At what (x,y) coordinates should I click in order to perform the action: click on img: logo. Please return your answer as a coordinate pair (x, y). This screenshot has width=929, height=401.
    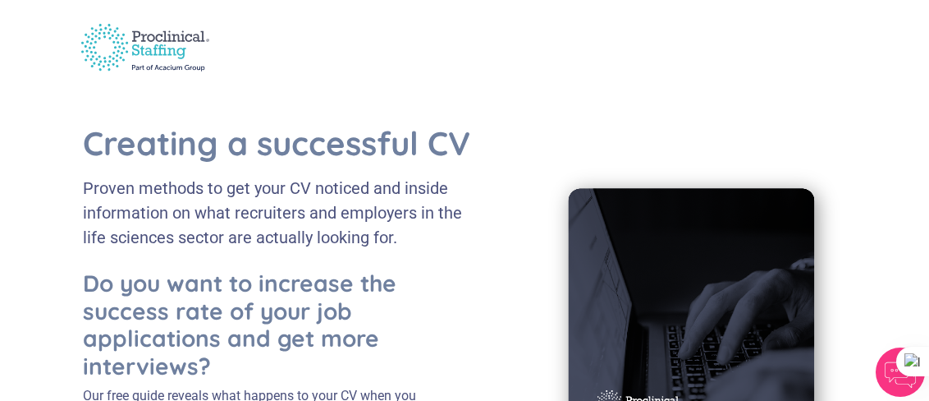
    Looking at the image, I should click on (145, 47).